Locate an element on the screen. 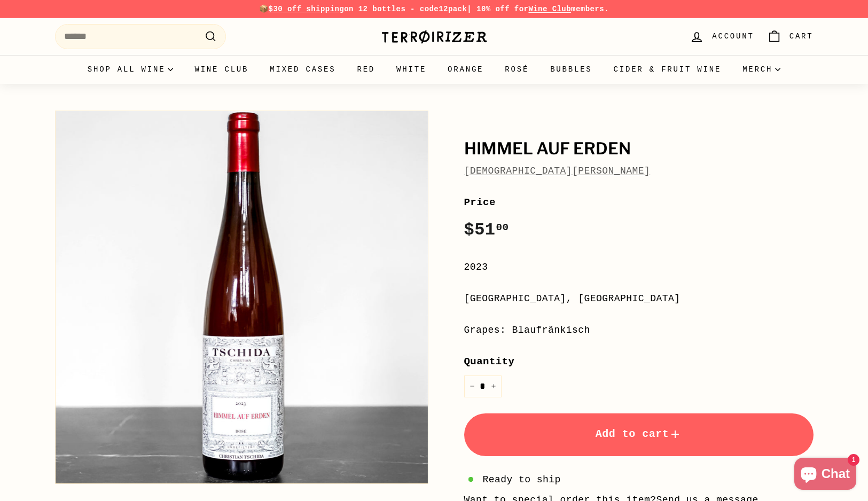 The height and width of the screenshot is (501, 868). a: Bubbles is located at coordinates (571, 70).